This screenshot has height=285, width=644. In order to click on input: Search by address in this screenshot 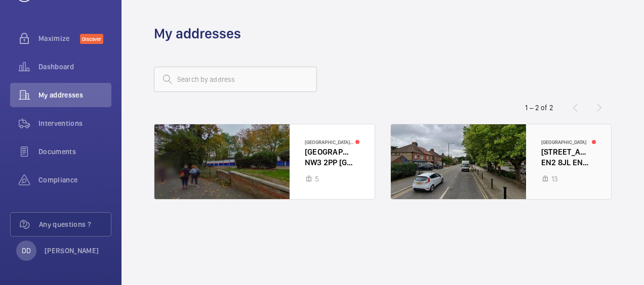, I will do `click(236, 79)`.